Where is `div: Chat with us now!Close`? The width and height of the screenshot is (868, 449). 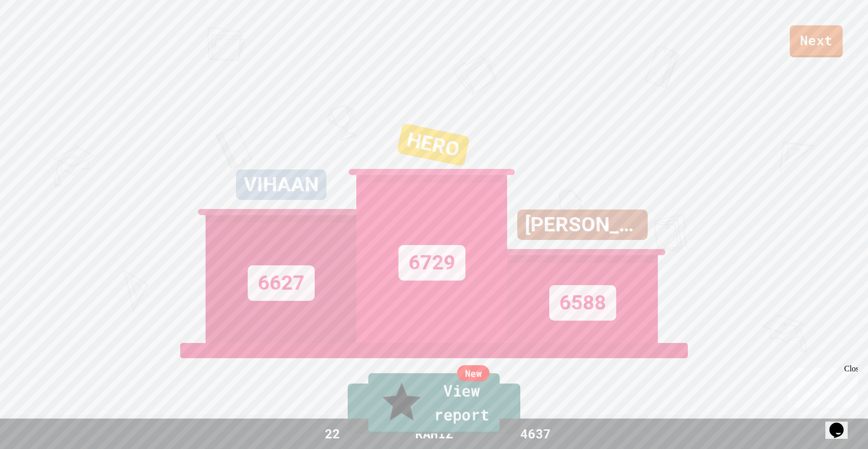
div: Chat with us now!Close is located at coordinates (37, 34).